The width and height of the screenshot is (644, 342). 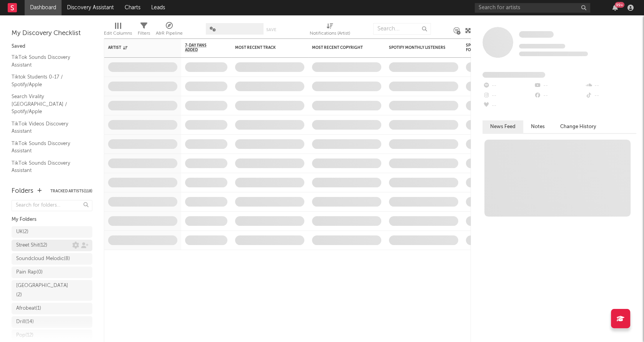 I want to click on a: UK(2), so click(x=52, y=232).